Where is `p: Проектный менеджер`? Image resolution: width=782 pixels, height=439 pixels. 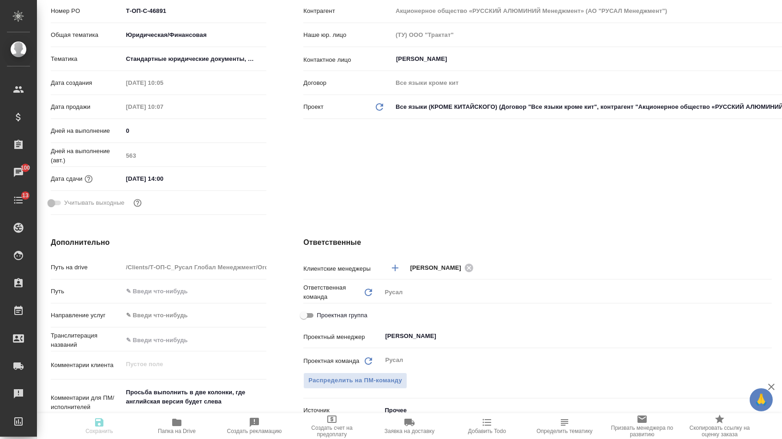
p: Проектный менеджер is located at coordinates (342, 337).